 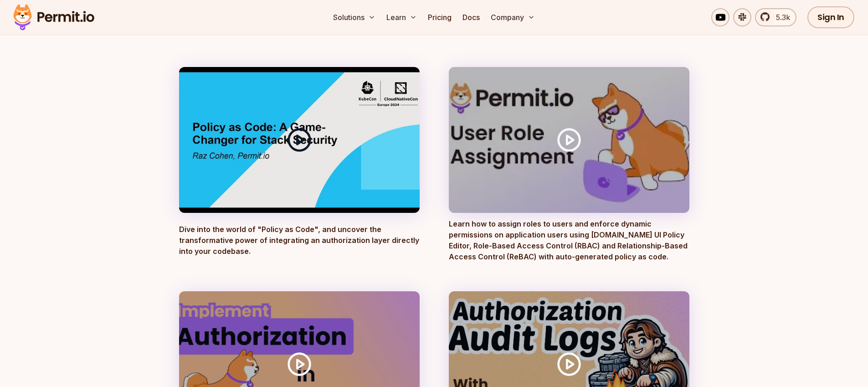 What do you see at coordinates (569, 240) in the screenshot?
I see `p: Learn how to assign roles to users and enforce dynamic permissions on application users using [DO...` at bounding box center [569, 240].